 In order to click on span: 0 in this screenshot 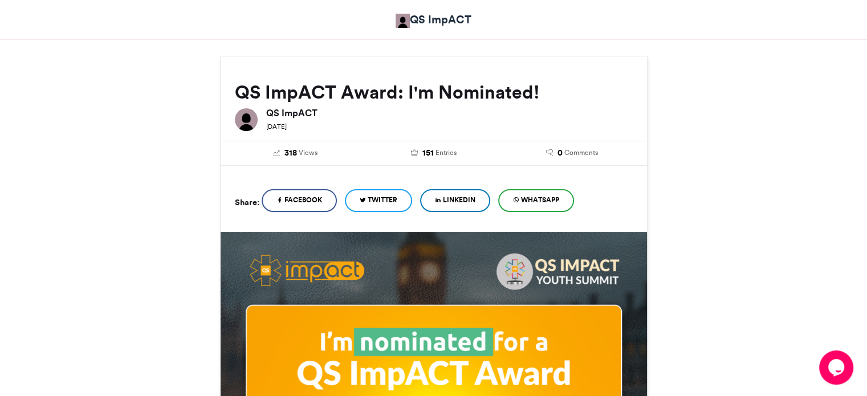, I will do `click(560, 153)`.